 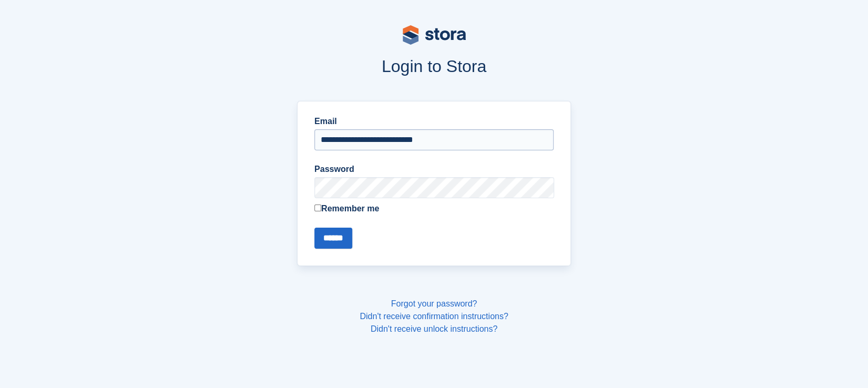 I want to click on label: Email, so click(x=434, y=121).